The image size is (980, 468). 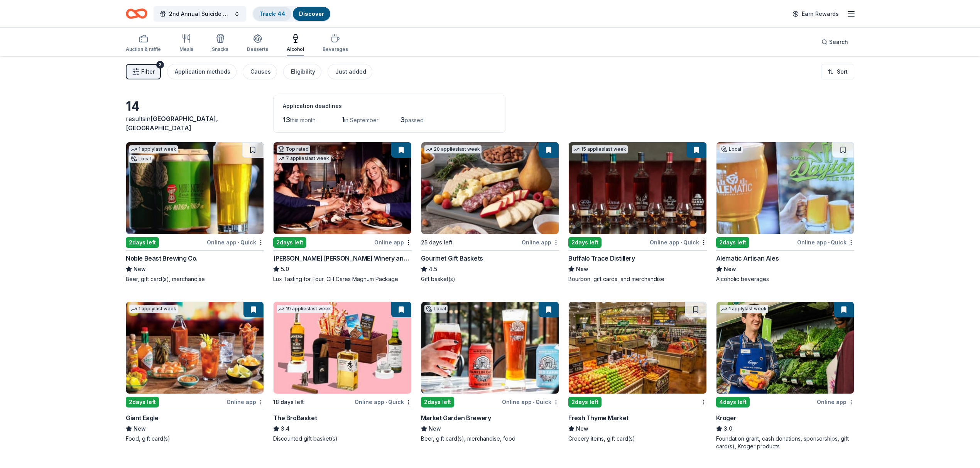 I want to click on img: Image for Alematic Artisan Ales, so click(x=785, y=188).